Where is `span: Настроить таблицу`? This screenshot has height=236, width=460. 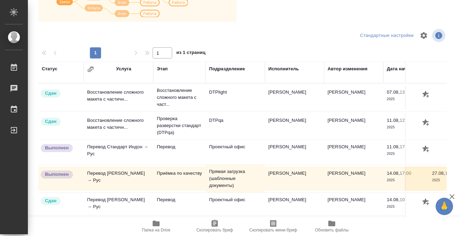 span: Настроить таблицу is located at coordinates (424, 36).